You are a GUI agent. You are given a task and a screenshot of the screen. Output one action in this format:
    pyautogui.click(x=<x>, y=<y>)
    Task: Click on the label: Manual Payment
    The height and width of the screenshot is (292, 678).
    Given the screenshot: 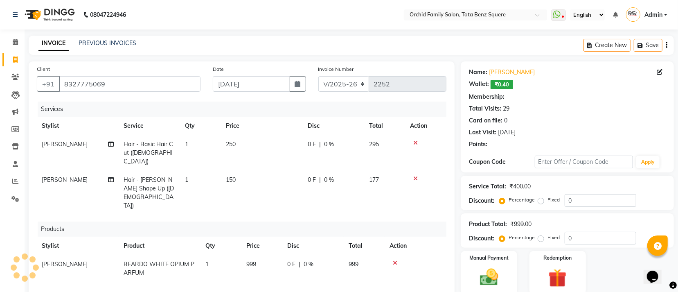 What is the action you would take?
    pyautogui.click(x=489, y=258)
    